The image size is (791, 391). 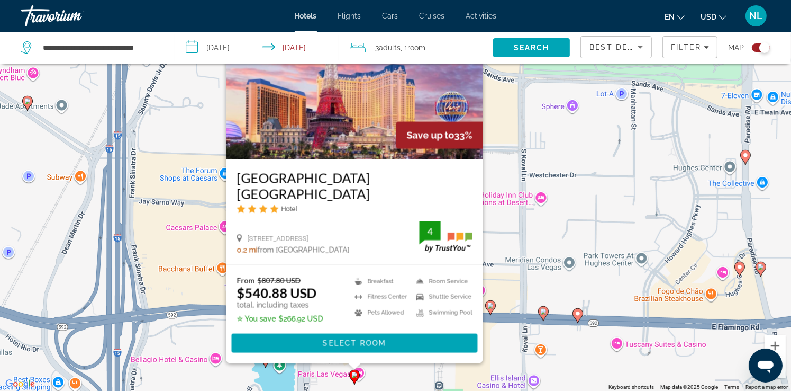 What do you see at coordinates (709, 17) in the screenshot?
I see `span: USD` at bounding box center [709, 17].